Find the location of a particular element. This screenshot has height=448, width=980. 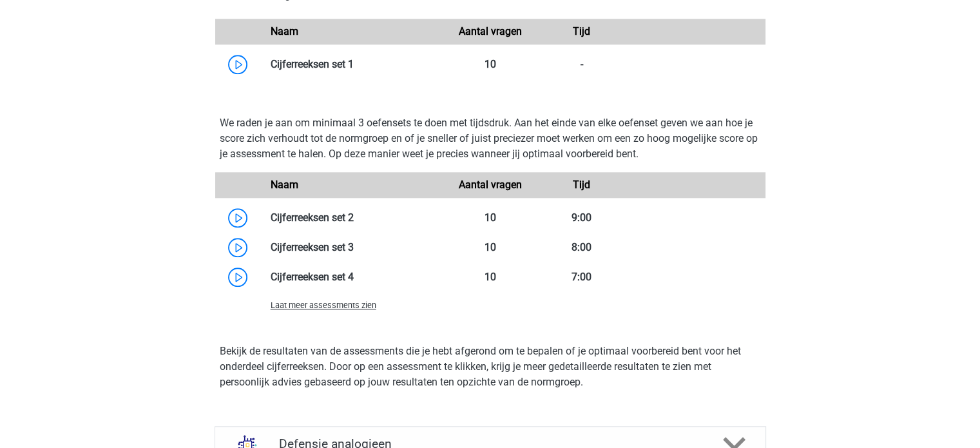

div: Cijferreeksen set 2 is located at coordinates (352, 218).